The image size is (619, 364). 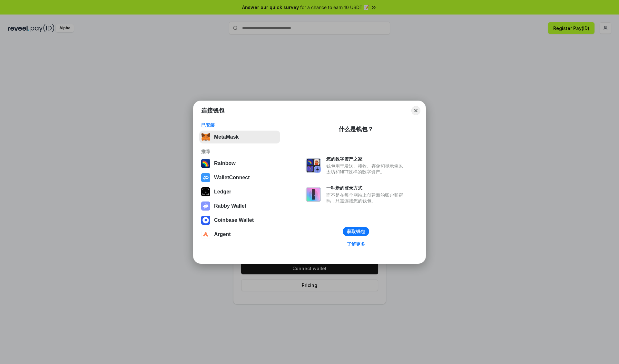 What do you see at coordinates (356, 232) in the screenshot?
I see `button: 获取钱包` at bounding box center [356, 232].